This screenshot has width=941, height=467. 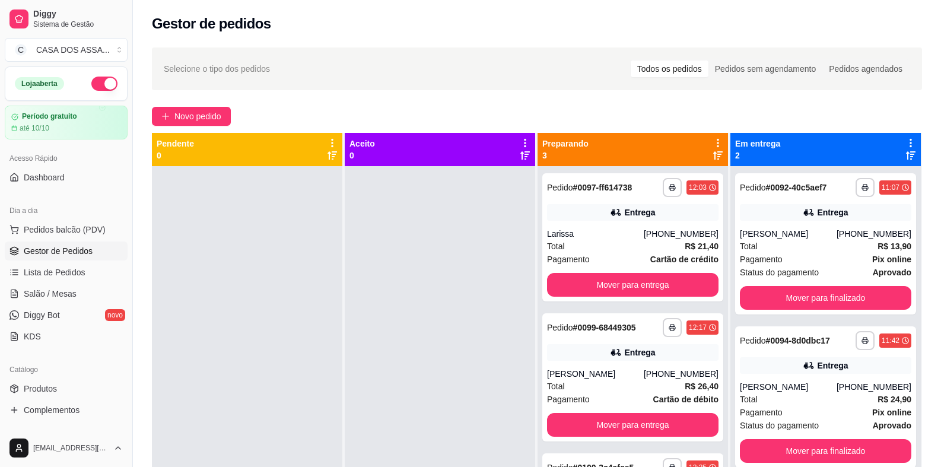 What do you see at coordinates (66, 294) in the screenshot?
I see `a: Salão / Mesas` at bounding box center [66, 294].